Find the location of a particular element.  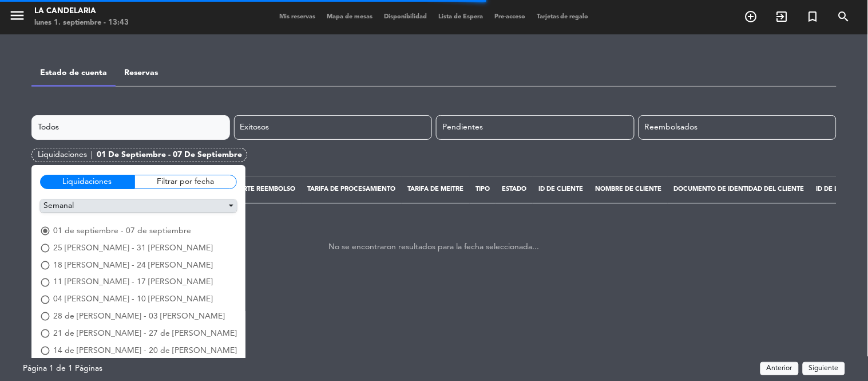

div: Pendientes is located at coordinates (535, 127).